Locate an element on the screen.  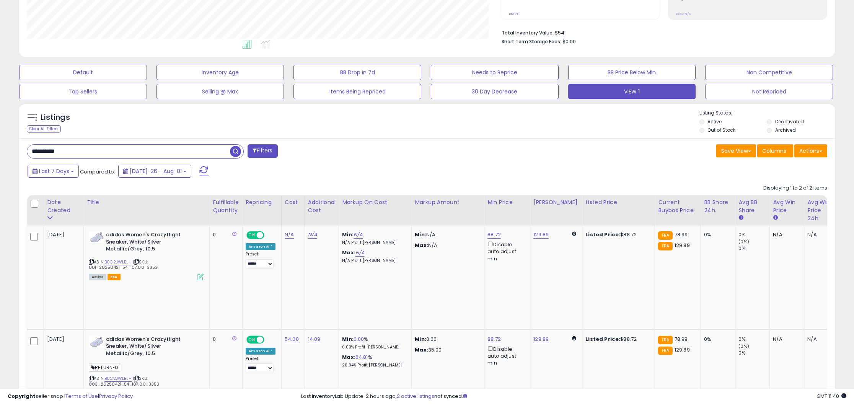
button: Default is located at coordinates (83, 72).